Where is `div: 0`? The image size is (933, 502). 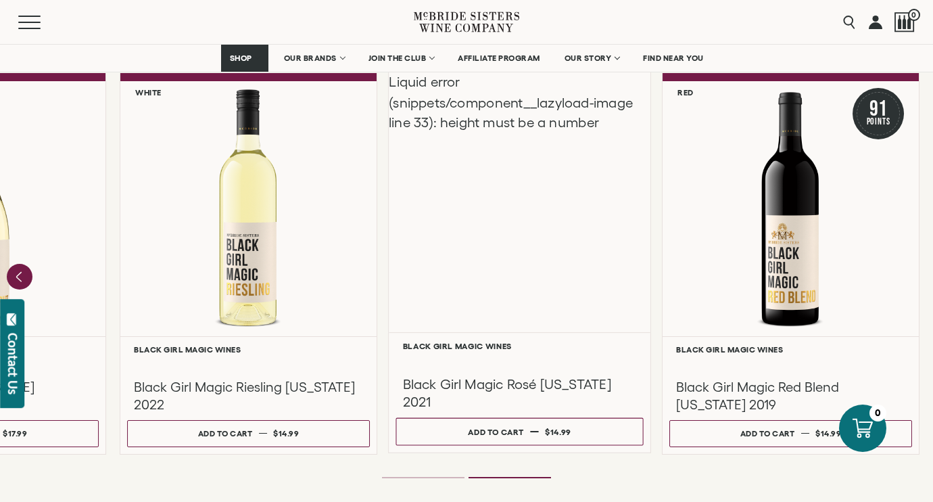 div: 0 is located at coordinates (878, 413).